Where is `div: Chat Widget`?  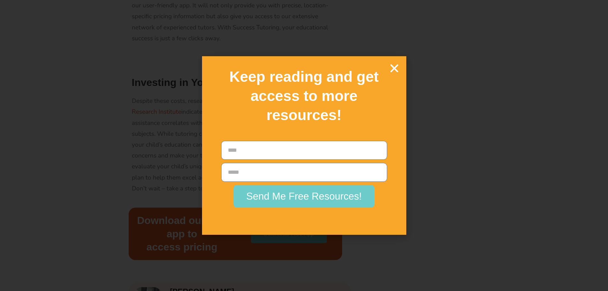 div: Chat Widget is located at coordinates (555, 255).